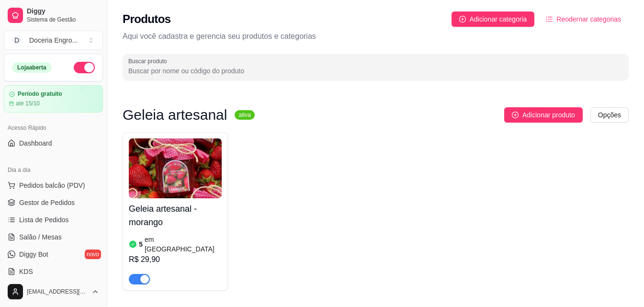 This screenshot has width=644, height=307. Describe the element at coordinates (175, 260) in the screenshot. I see `div: R$ 29,90` at that location.